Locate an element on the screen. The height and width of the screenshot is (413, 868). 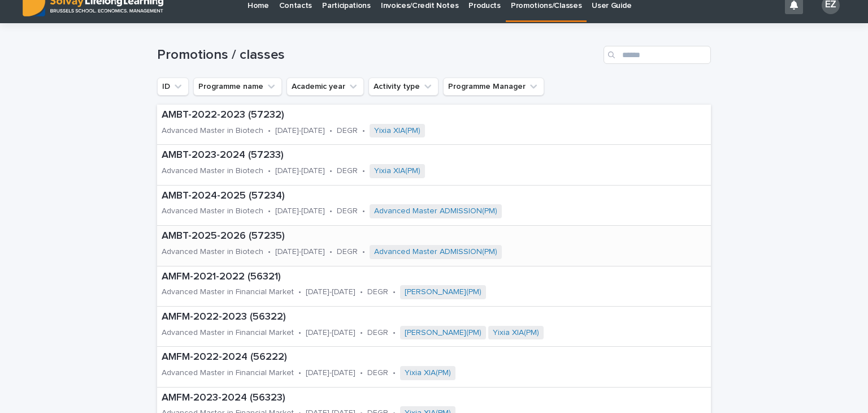
p: AMFM-2021-2022 (56321) is located at coordinates (384, 277).